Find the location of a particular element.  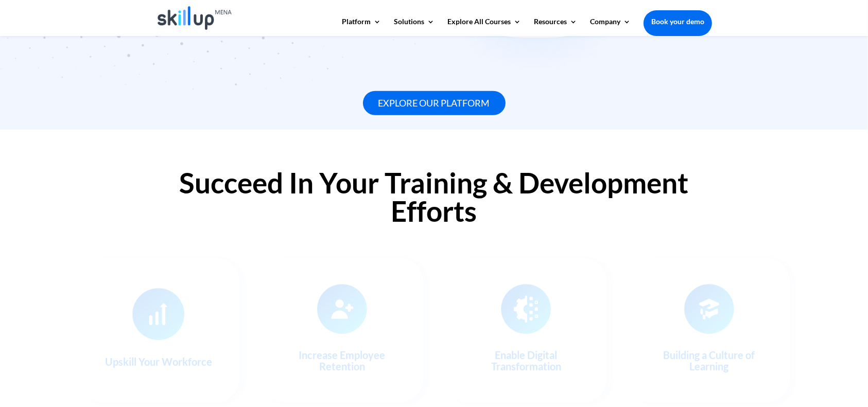

img: learning management system - Skillup is located at coordinates (342, 309).